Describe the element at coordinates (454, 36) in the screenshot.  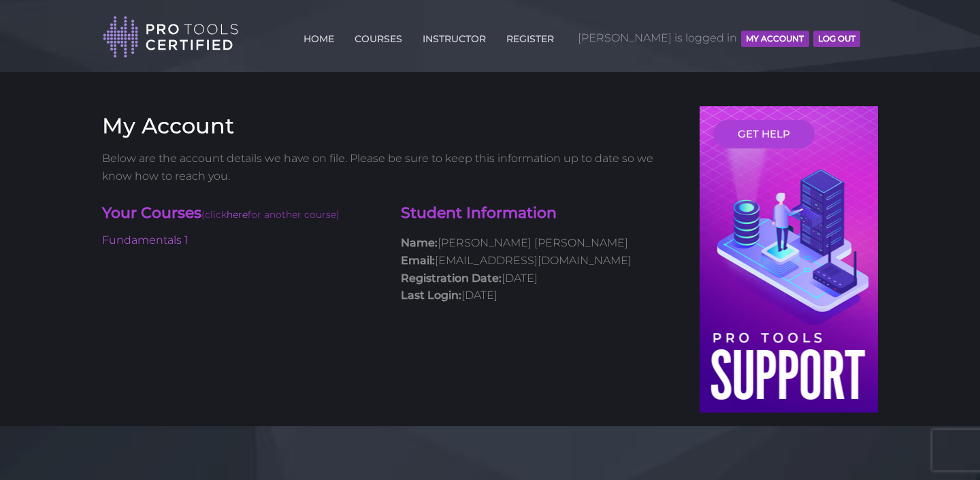
I see `a: INSTRUCTOR` at that location.